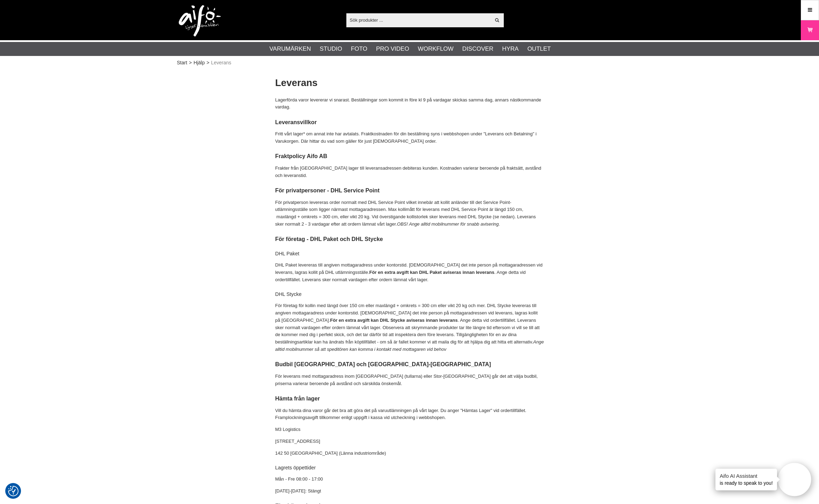  What do you see at coordinates (410, 295) in the screenshot?
I see `h4: DHL Stycke` at bounding box center [410, 295].